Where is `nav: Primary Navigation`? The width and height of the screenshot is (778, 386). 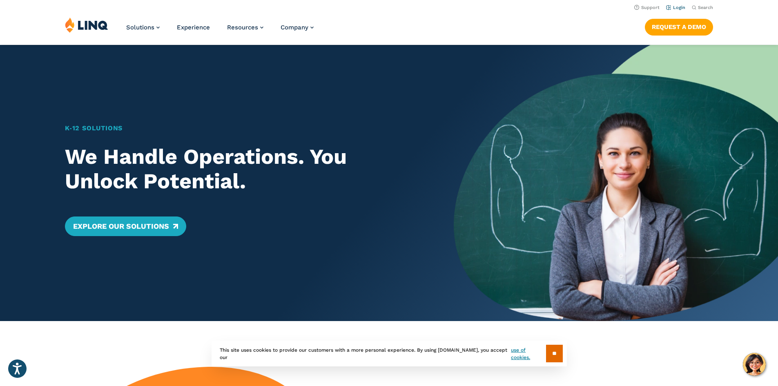 nav: Primary Navigation is located at coordinates (220, 31).